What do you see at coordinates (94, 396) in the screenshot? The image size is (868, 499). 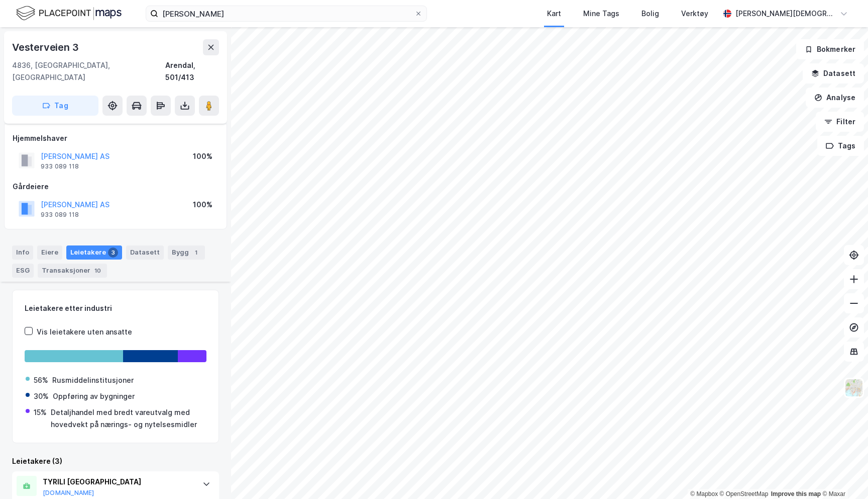 I see `div: Oppføring av bygninger` at bounding box center [94, 396].